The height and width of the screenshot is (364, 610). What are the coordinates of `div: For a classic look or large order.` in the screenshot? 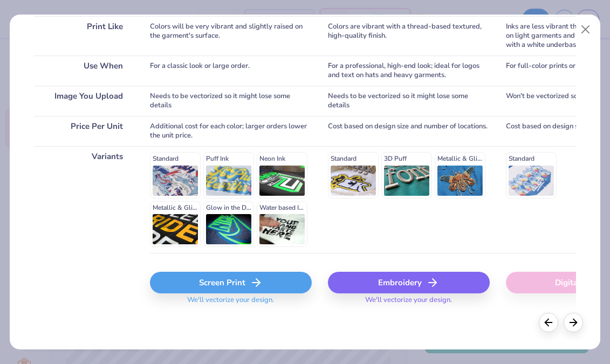 It's located at (231, 71).